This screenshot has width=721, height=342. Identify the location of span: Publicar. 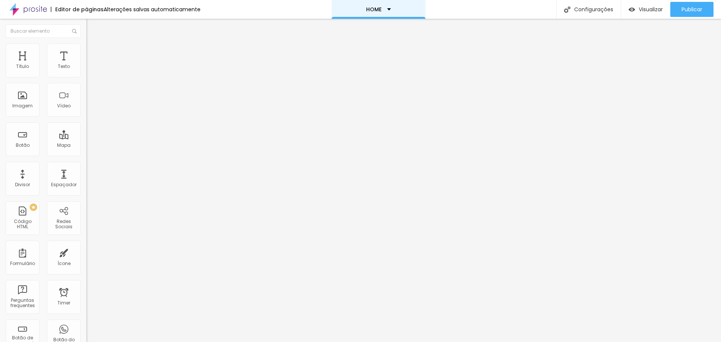
(692, 9).